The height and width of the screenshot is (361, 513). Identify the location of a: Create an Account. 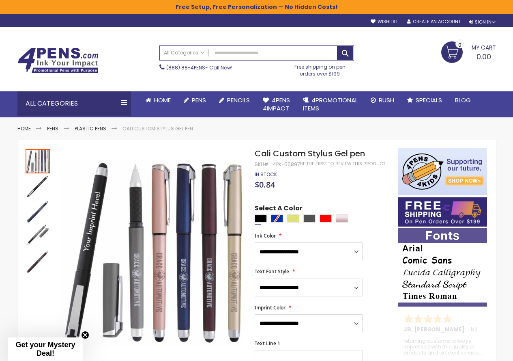
(434, 21).